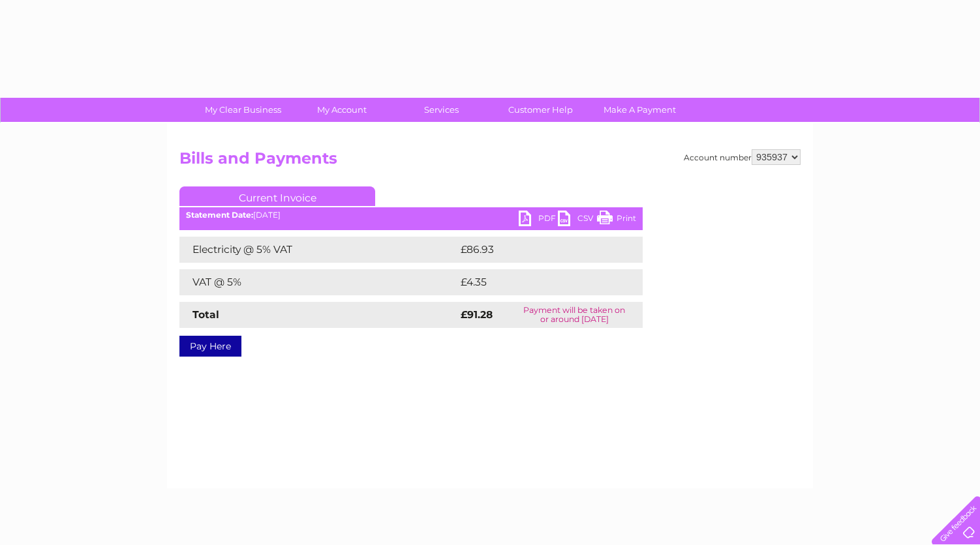 Image resolution: width=980 pixels, height=545 pixels. What do you see at coordinates (319, 250) in the screenshot?
I see `td: Electricity @ 5% VAT` at bounding box center [319, 250].